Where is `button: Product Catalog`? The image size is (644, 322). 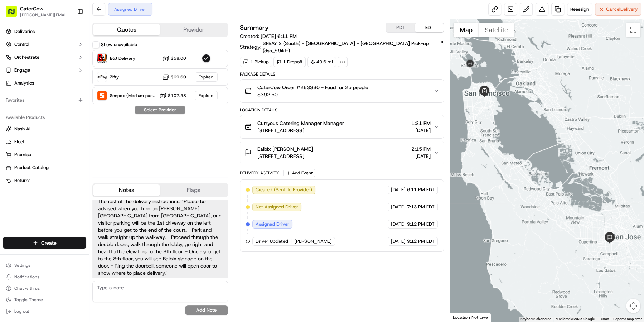 button: Product Catalog is located at coordinates (44, 167).